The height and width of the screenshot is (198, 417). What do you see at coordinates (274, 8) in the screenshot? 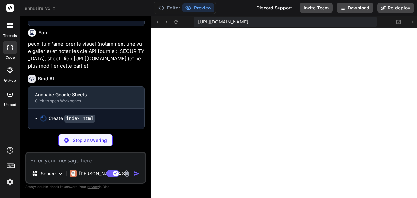
I see `div: Discord Support` at bounding box center [274, 8].